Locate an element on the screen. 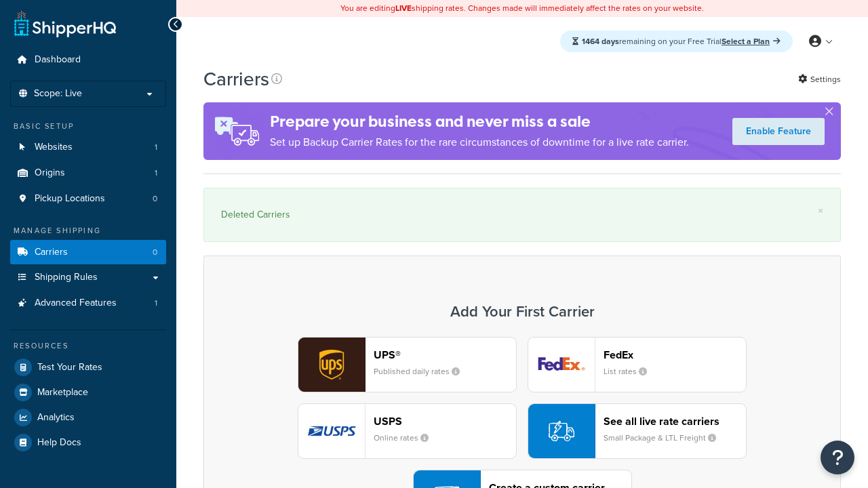 The width and height of the screenshot is (868, 488). li: Test Your Rates is located at coordinates (88, 367).